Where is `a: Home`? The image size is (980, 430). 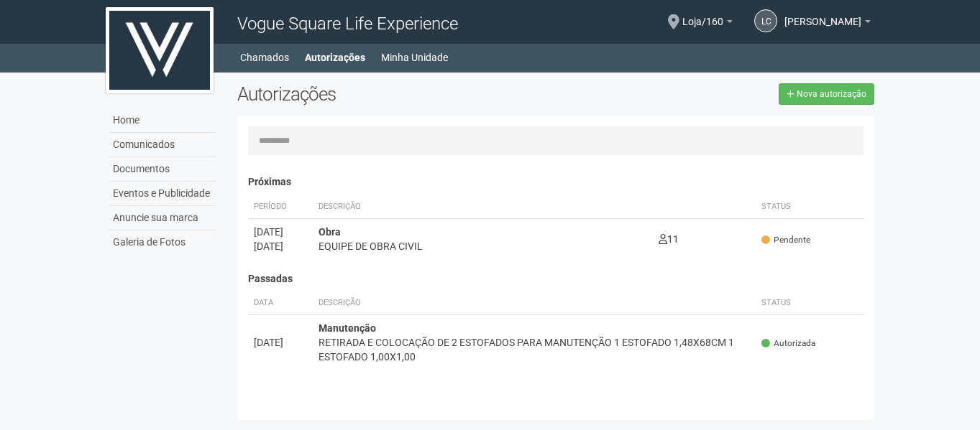 a: Home is located at coordinates (163, 121).